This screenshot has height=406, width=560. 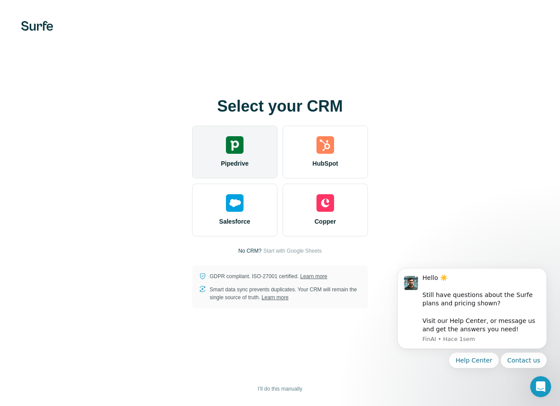 What do you see at coordinates (27, 44) in the screenshot?
I see `img: Profile image for FinAI` at bounding box center [27, 44].